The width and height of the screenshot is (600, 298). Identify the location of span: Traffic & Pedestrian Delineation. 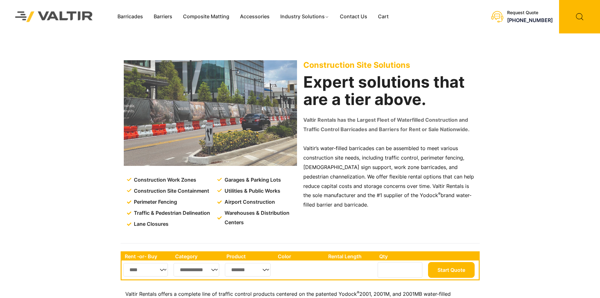
(171, 213).